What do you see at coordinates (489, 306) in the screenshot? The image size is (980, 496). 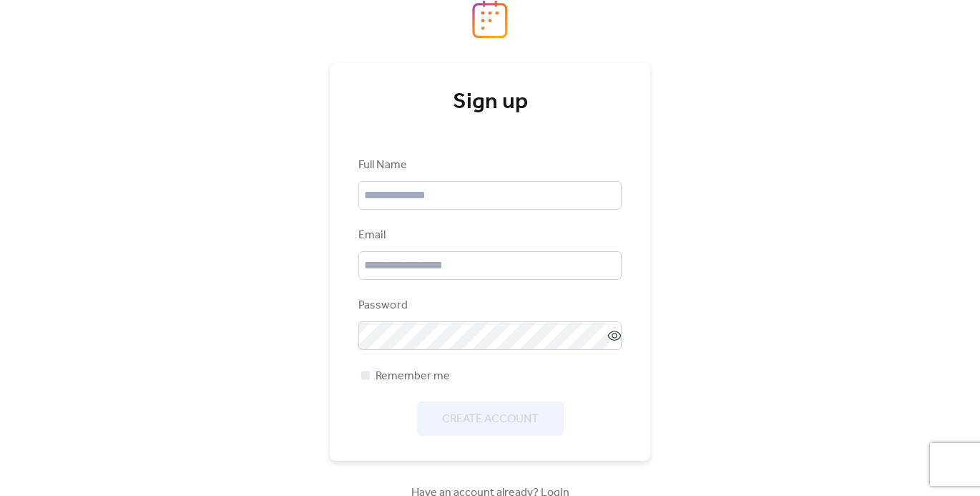 I see `div: Password` at bounding box center [489, 306].